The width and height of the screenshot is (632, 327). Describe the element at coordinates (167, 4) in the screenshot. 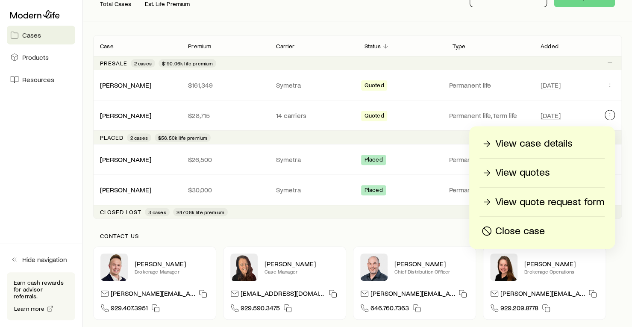

I see `p: Est. Life Premium` at that location.